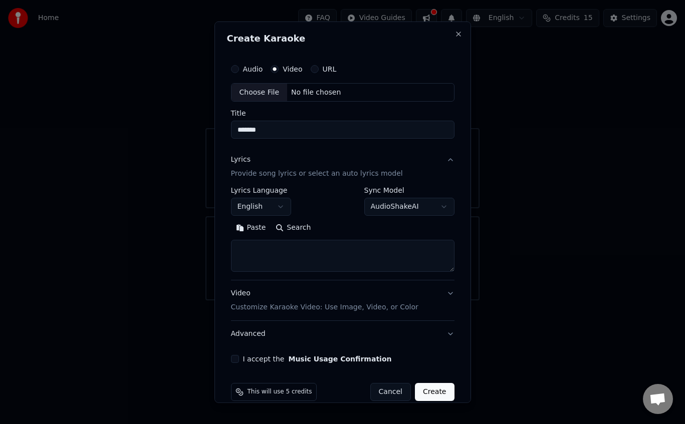 The image size is (685, 424). What do you see at coordinates (343, 233) in the screenshot?
I see `div: LyricsProvide song lyrics or select an auto lyrics model` at bounding box center [343, 233].